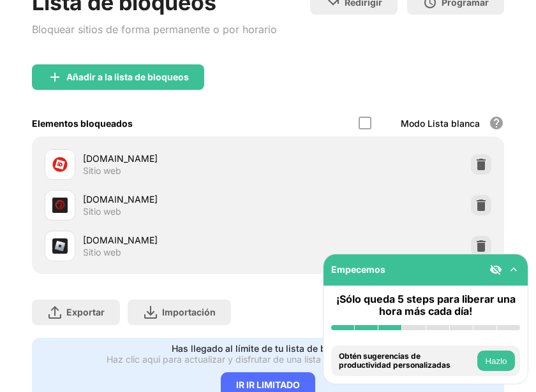 The height and width of the screenshot is (392, 536). What do you see at coordinates (189, 312) in the screenshot?
I see `div: Importación` at bounding box center [189, 312].